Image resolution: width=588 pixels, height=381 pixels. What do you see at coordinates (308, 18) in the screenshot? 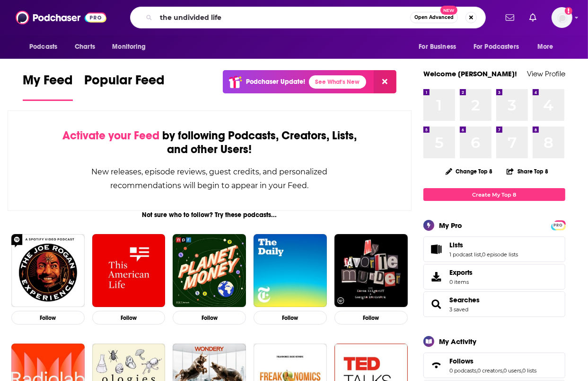
I see `div: Search podcasts, credits, & more...` at bounding box center [308, 18].